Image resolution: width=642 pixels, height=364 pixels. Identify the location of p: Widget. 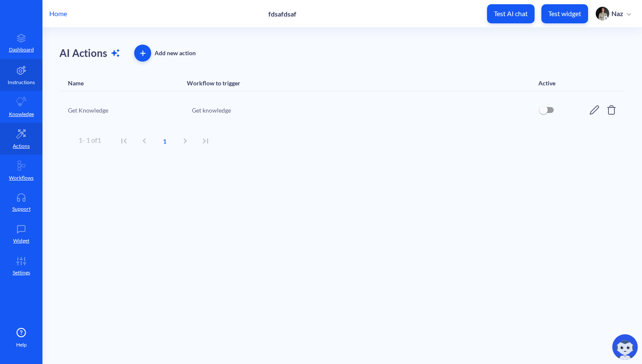
(21, 241).